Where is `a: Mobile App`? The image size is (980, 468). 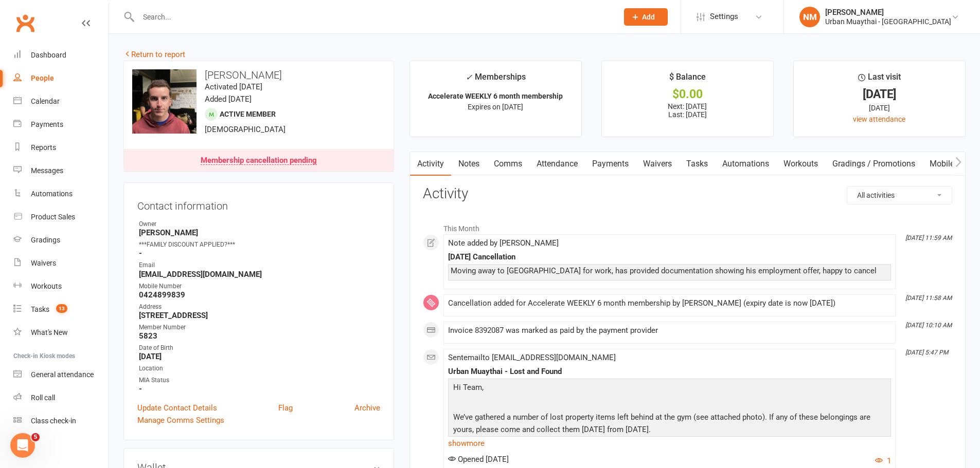
a: Mobile App is located at coordinates (950, 164).